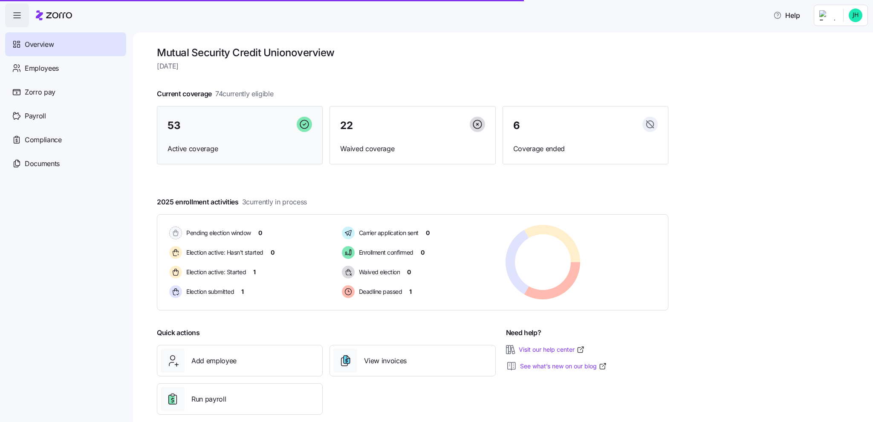 The image size is (873, 422). Describe the element at coordinates (217, 233) in the screenshot. I see `span: Pending election window` at that location.